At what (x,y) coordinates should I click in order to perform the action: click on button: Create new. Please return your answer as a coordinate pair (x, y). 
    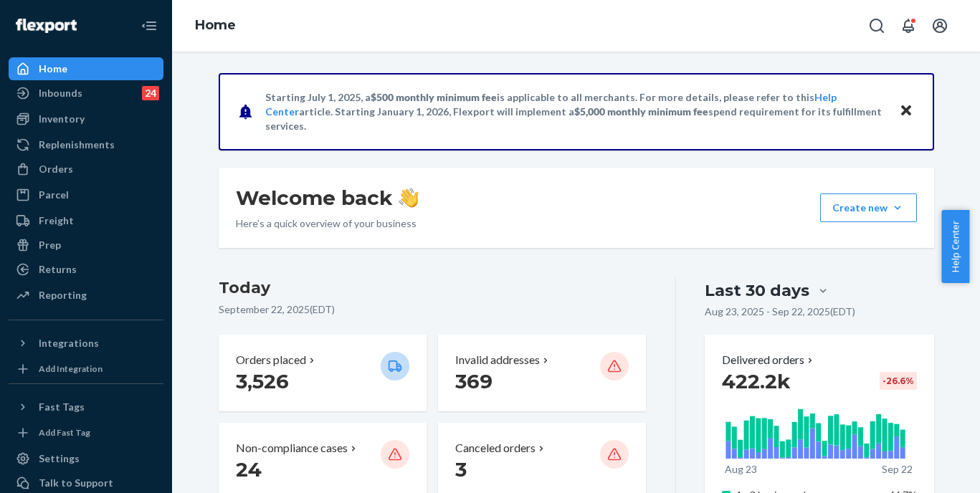
    Looking at the image, I should click on (868, 208).